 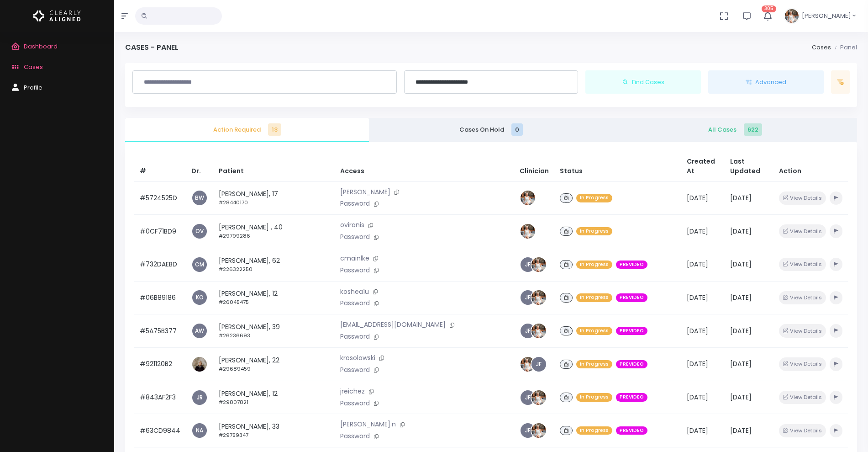 What do you see at coordinates (199, 198) in the screenshot?
I see `a: BW` at bounding box center [199, 198].